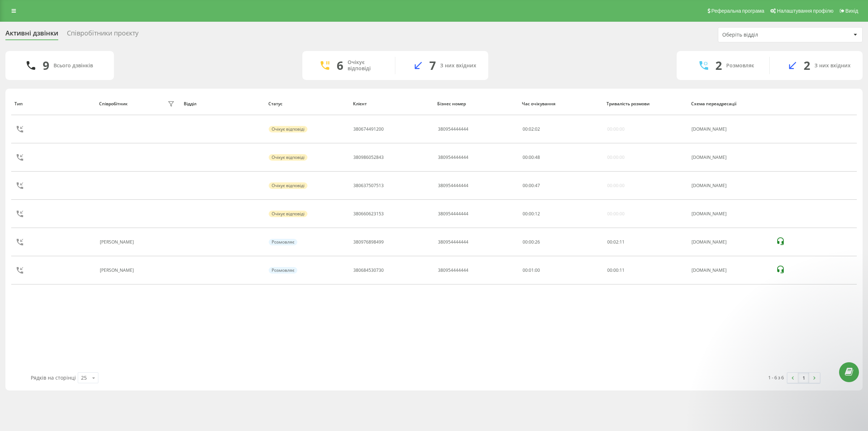  I want to click on div: Схема переадресації, so click(730, 104).